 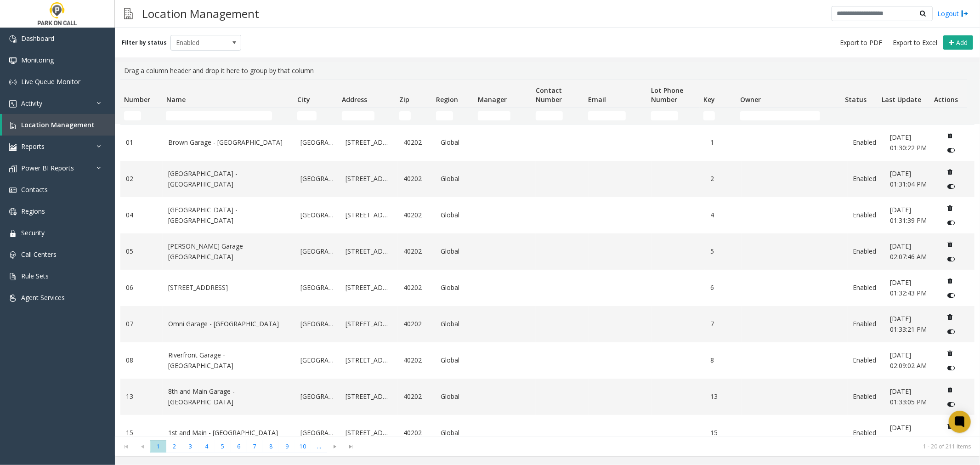 What do you see at coordinates (304, 99) in the screenshot?
I see `span: City` at bounding box center [304, 99].